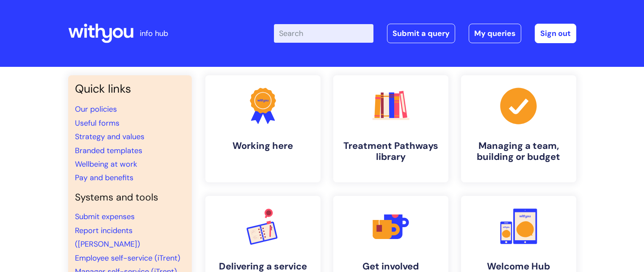  Describe the element at coordinates (127, 258) in the screenshot. I see `a: Employee self-service (iTrent)` at that location.